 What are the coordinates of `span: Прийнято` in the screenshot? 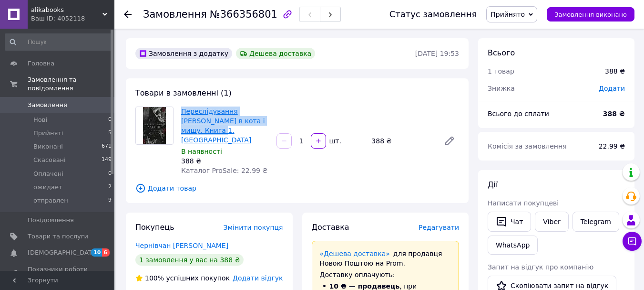 It's located at (508, 14).